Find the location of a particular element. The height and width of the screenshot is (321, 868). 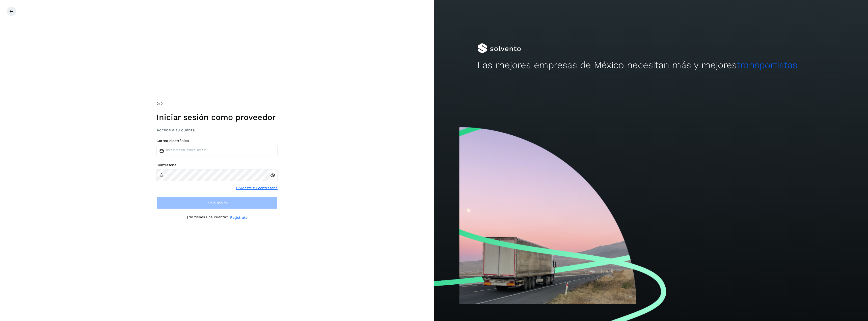

span: 2 is located at coordinates (157, 104).